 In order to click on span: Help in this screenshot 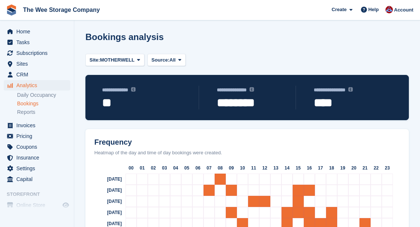, I will do `click(373, 10)`.